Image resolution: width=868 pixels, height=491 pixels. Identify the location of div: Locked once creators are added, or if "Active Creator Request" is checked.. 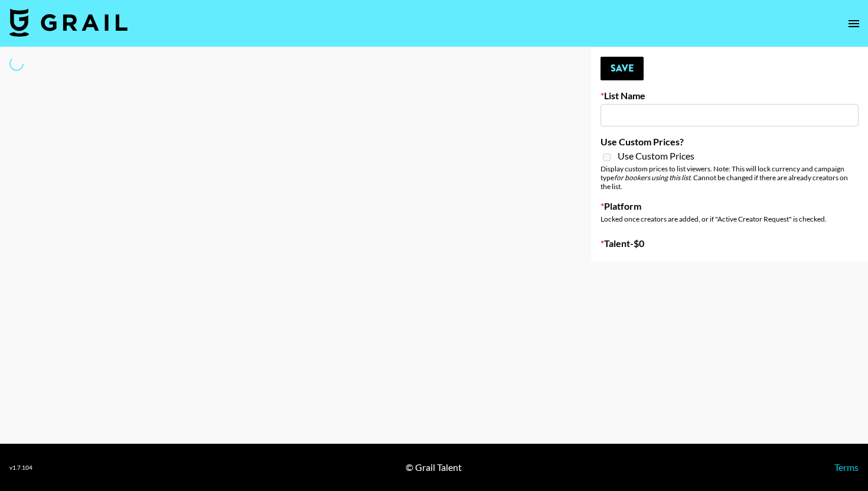
(729, 219).